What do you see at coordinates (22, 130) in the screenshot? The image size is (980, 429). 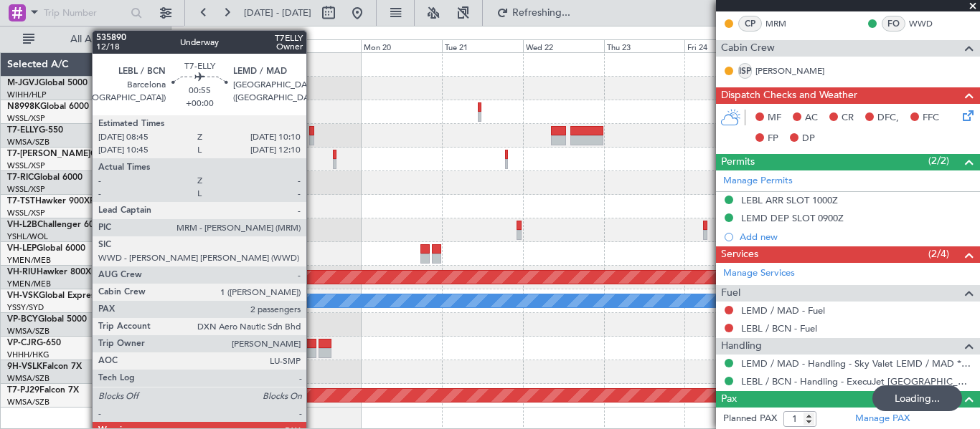 I see `span: T7-ELLY` at bounding box center [22, 130].